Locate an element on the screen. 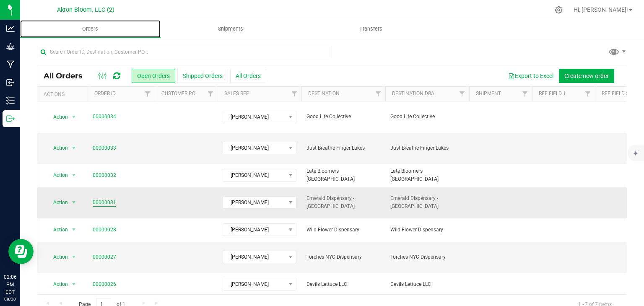 The image size is (644, 306). a: Ref Field 1 is located at coordinates (553, 93).